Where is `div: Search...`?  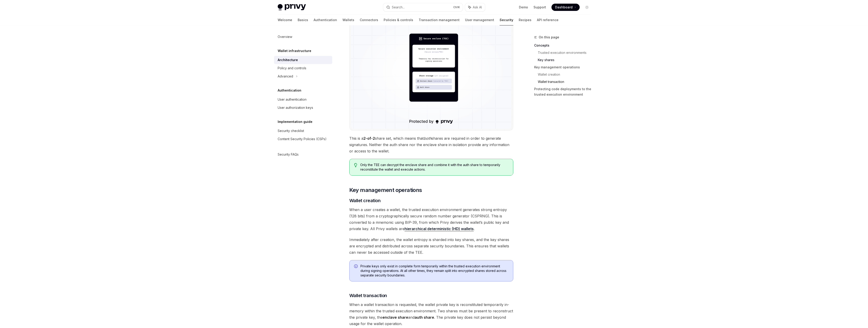
div: Search... is located at coordinates (398, 8).